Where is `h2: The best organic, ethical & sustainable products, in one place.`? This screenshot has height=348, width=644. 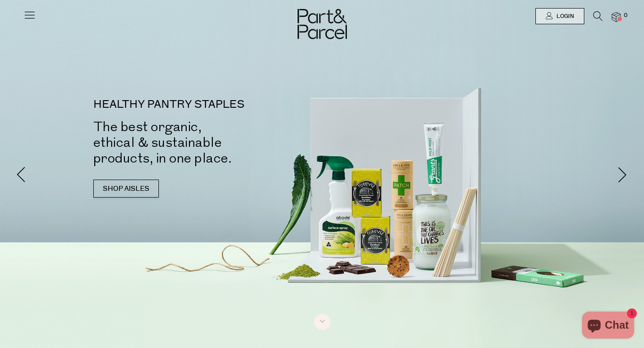 h2: The best organic, ethical & sustainable products, in one place. is located at coordinates (215, 142).